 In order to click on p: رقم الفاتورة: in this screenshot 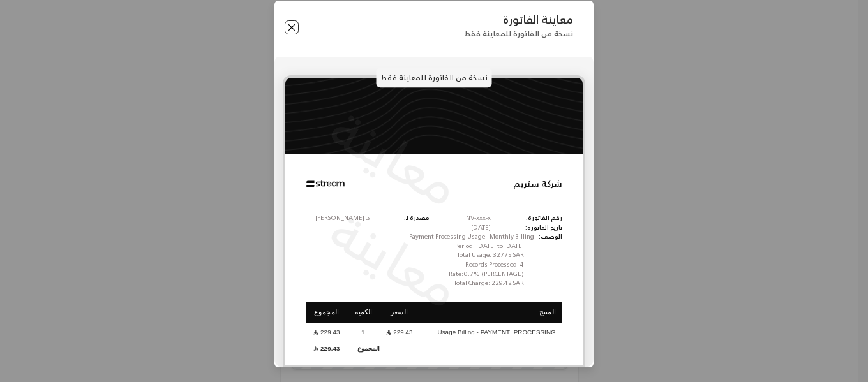, I will do `click(543, 218)`.